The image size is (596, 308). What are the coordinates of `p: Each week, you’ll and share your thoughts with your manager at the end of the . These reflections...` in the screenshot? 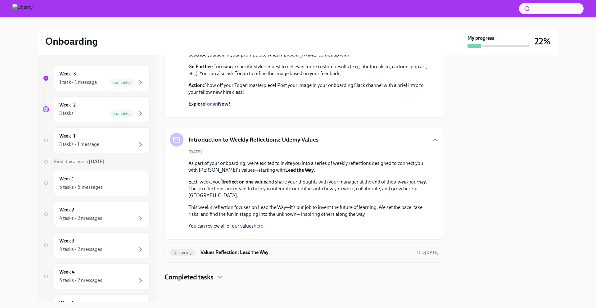 It's located at (309, 189).